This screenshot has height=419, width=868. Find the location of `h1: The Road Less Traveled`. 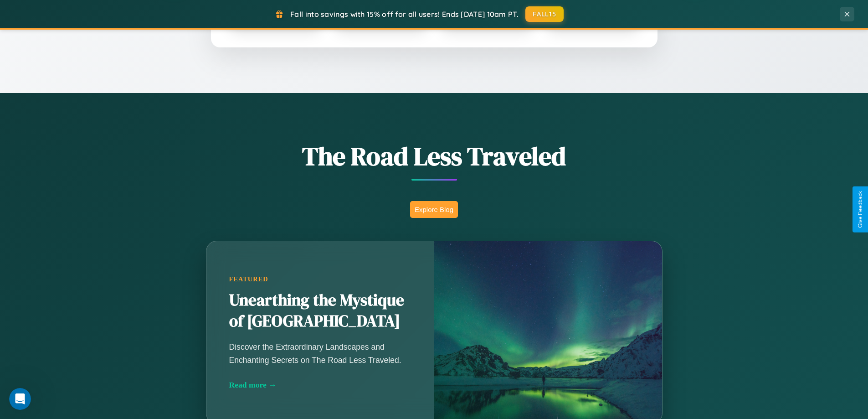

h1: The Road Less Traveled is located at coordinates (434, 155).